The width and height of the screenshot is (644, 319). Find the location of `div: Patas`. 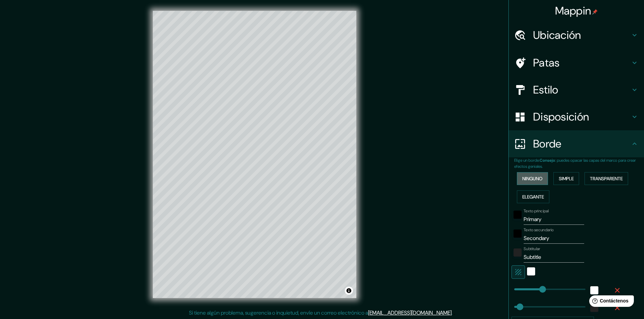

div: Patas is located at coordinates (576, 63).